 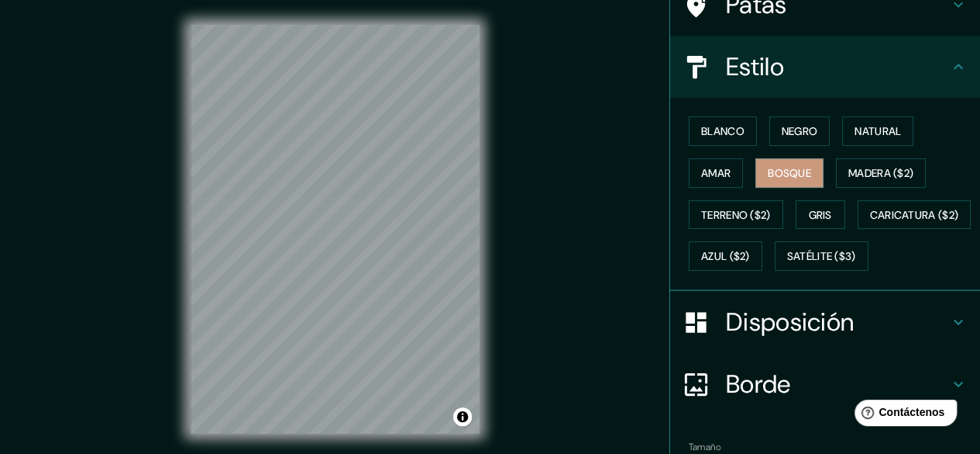 I want to click on button: Amar, so click(x=716, y=173).